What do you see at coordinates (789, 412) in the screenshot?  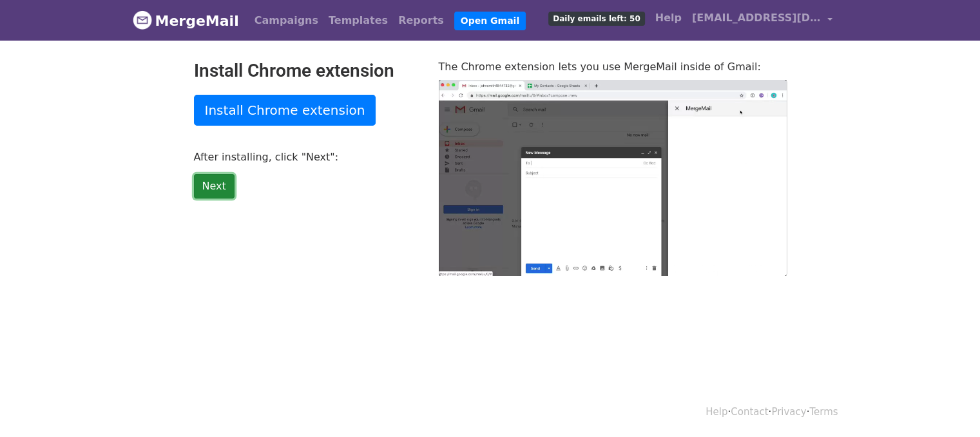 I see `a: Privacy` at bounding box center [789, 412].